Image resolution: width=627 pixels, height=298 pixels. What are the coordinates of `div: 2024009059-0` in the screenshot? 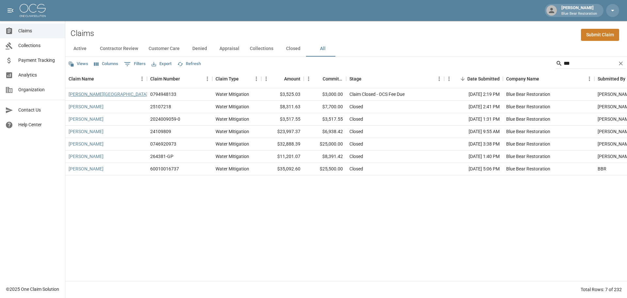 It's located at (165, 119).